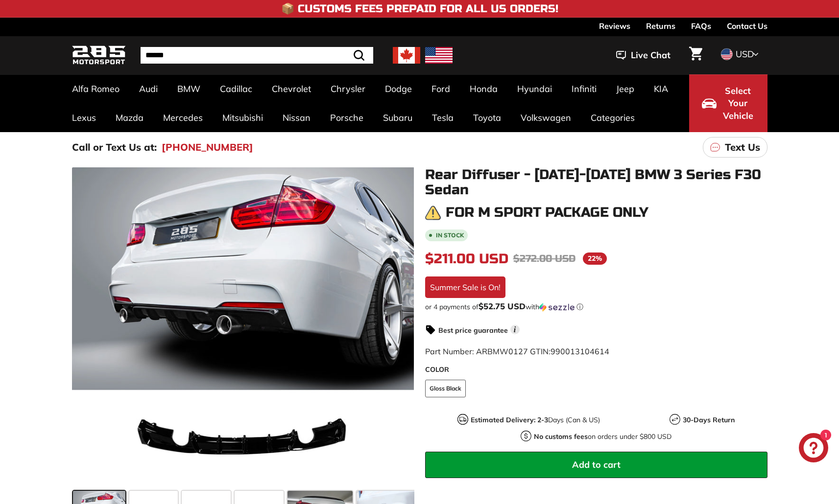 This screenshot has width=839, height=504. Describe the element at coordinates (729, 103) in the screenshot. I see `button: Select Your Vehicle` at that location.